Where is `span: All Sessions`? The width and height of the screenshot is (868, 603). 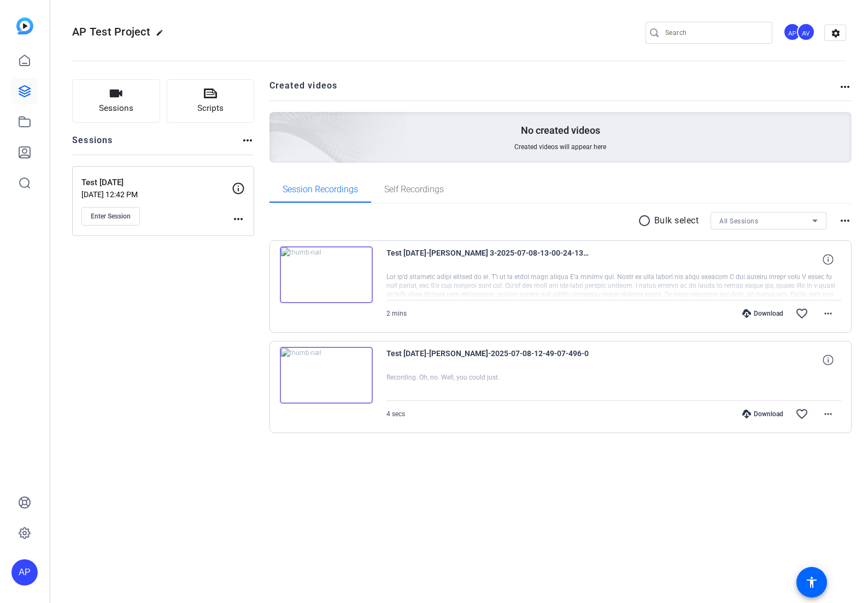 span: All Sessions is located at coordinates (738, 221).